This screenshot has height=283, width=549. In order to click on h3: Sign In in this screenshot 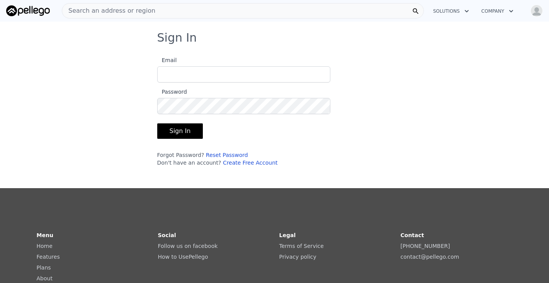, I will do `click(274, 38)`.